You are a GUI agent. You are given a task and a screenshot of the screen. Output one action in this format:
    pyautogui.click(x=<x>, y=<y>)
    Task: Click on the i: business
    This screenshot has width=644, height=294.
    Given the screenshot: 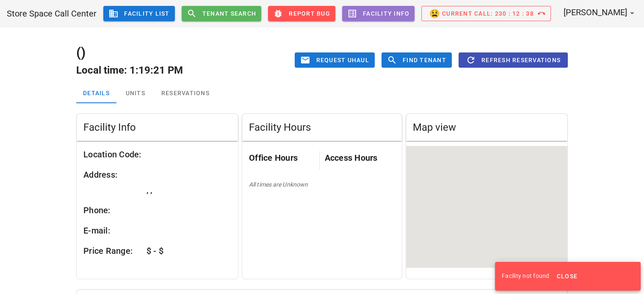 What is the action you would take?
    pyautogui.click(x=113, y=13)
    